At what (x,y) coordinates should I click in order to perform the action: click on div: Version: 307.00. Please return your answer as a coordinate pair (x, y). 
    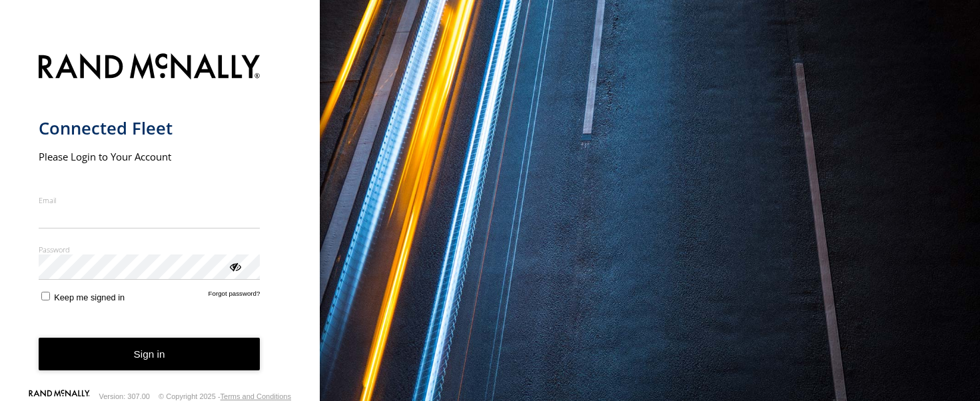
    Looking at the image, I should click on (124, 396).